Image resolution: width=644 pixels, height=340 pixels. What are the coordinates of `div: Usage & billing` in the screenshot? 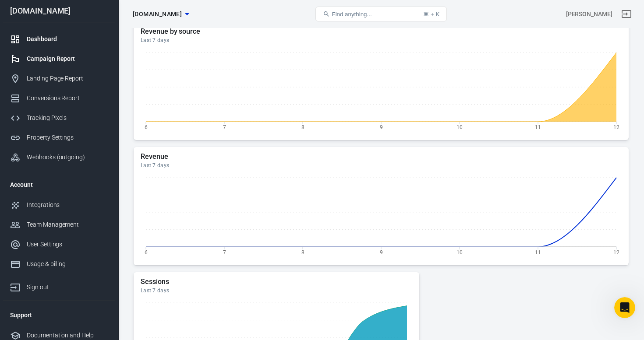 It's located at (67, 264).